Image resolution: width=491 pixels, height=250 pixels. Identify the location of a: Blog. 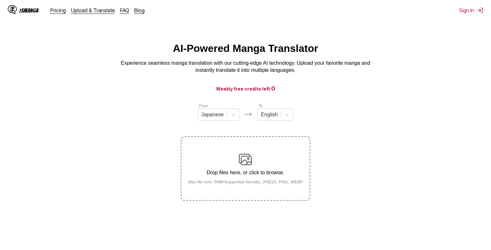
(139, 10).